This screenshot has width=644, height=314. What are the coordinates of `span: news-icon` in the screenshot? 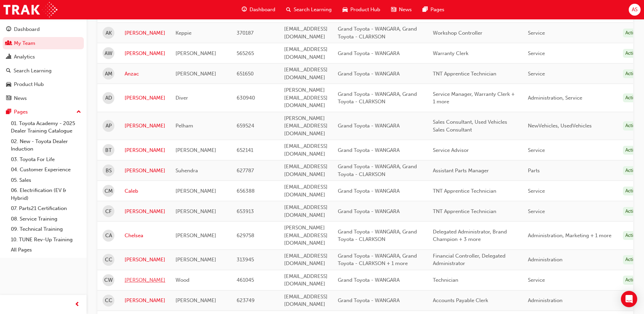 It's located at (394, 9).